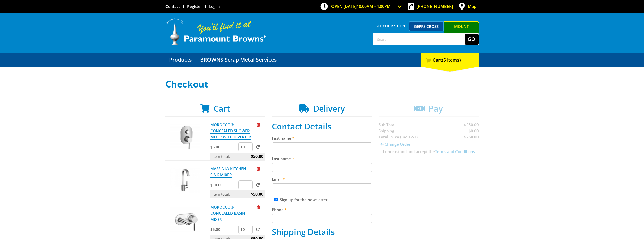  Describe the element at coordinates (451, 60) in the screenshot. I see `span: (5 items)` at that location.